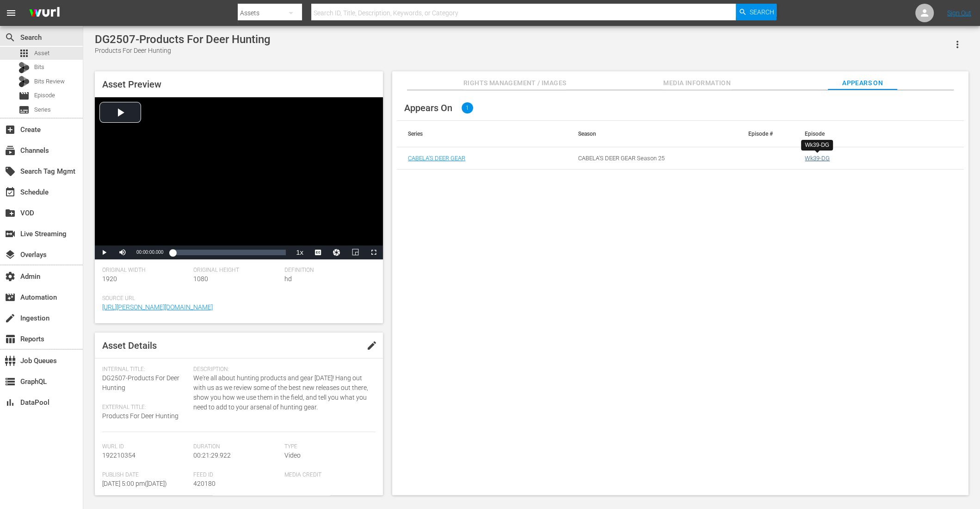  What do you see at coordinates (327, 270) in the screenshot?
I see `span: Definition` at bounding box center [327, 270].